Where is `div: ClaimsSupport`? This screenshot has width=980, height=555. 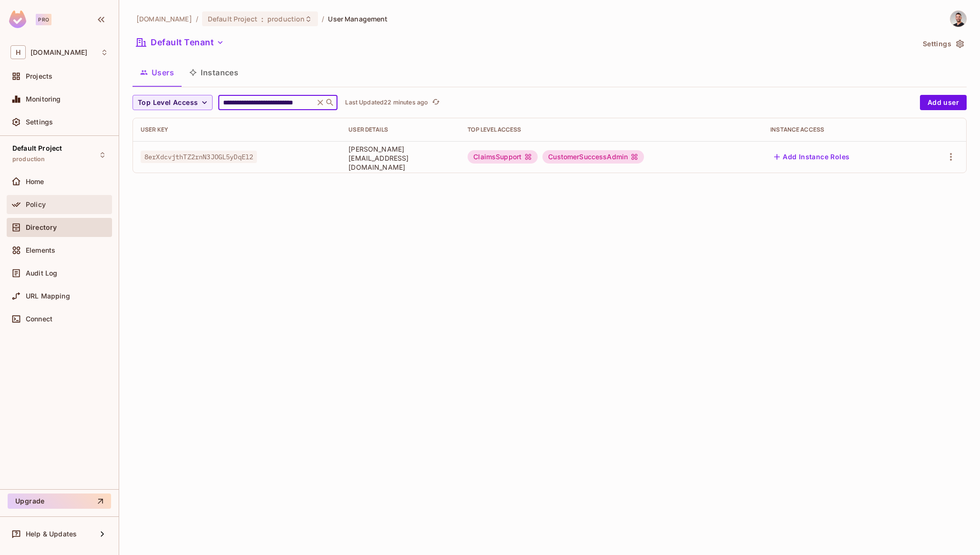
div: ClaimsSupport is located at coordinates (502, 157).